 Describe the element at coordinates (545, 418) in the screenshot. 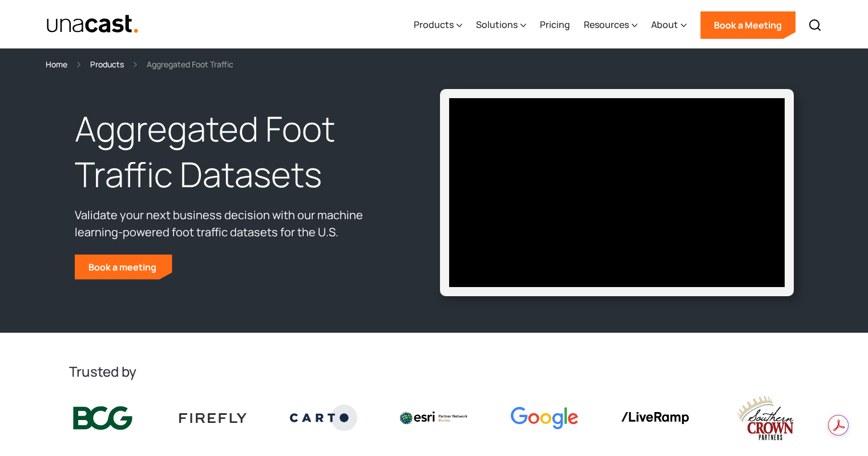

I see `img: Google logo` at that location.